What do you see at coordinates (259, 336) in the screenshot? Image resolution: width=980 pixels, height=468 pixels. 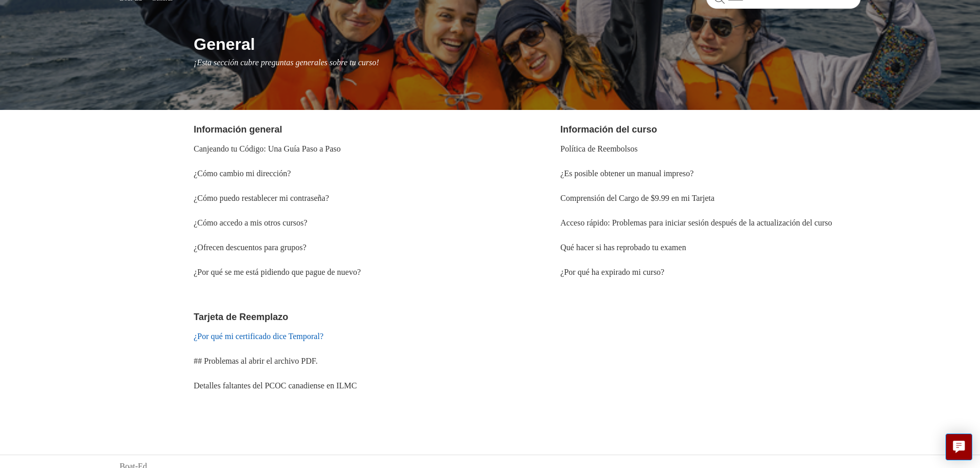 I see `a: ¿Por qué mi certificado dice Temporal?` at bounding box center [259, 336].